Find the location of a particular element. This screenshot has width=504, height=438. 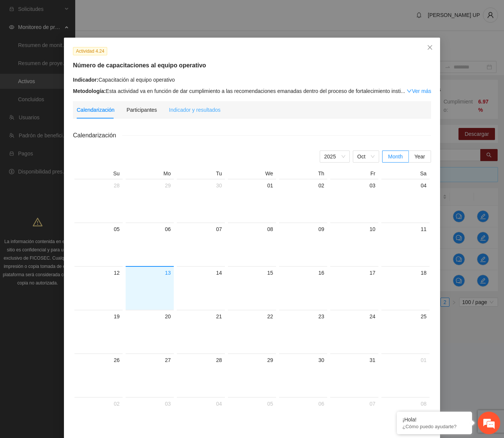

div: 13 is located at coordinates (150, 273).